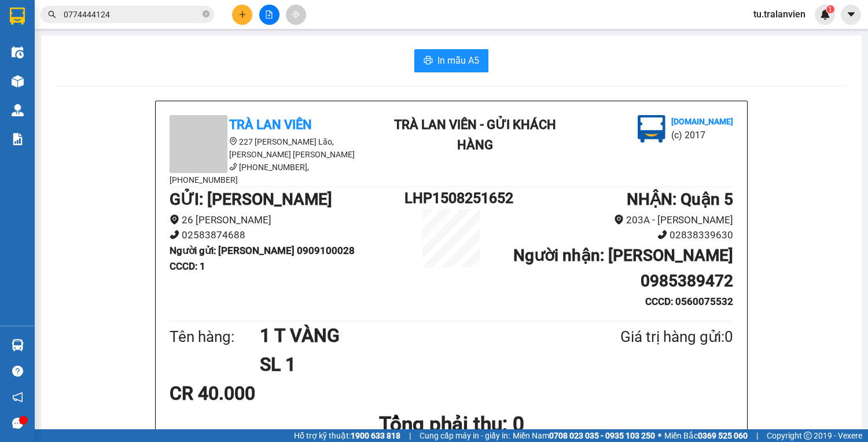 The width and height of the screenshot is (868, 442). What do you see at coordinates (428, 60) in the screenshot?
I see `span: printer` at bounding box center [428, 60].